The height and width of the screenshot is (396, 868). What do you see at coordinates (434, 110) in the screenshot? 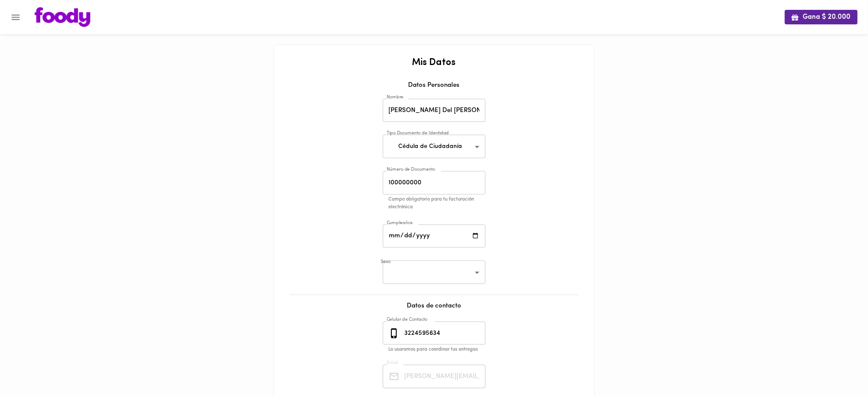
I see `input: Tu nombre` at bounding box center [434, 110].